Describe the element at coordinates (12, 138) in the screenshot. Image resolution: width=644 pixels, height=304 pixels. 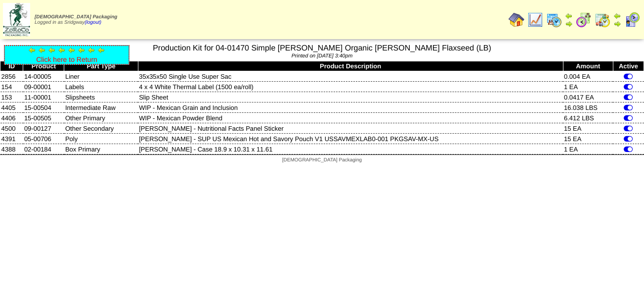
I see `td: 4391` at that location.